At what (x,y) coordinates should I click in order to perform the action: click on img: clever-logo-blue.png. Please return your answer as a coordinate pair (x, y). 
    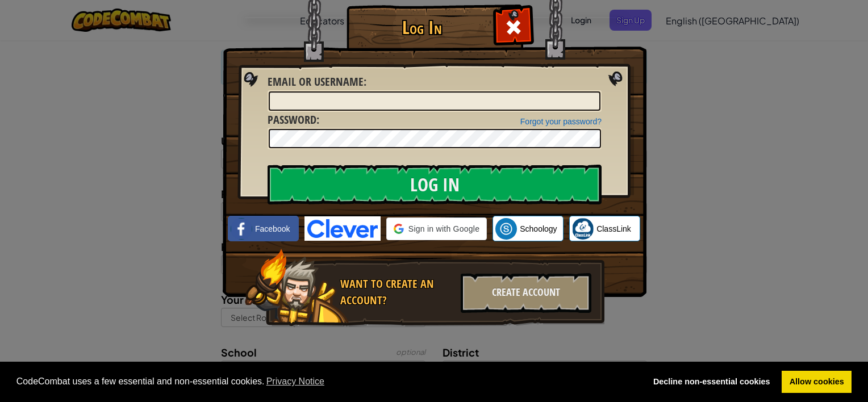
    Looking at the image, I should click on (343, 228).